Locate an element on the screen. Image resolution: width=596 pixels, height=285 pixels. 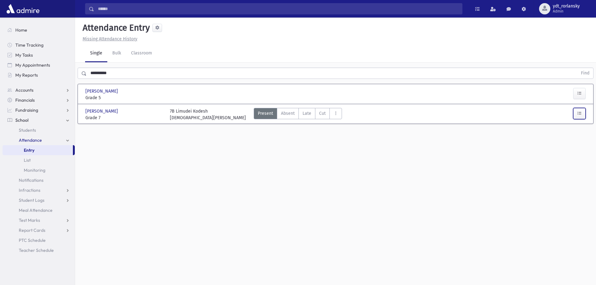
img: AdmirePro is located at coordinates (23, 9).